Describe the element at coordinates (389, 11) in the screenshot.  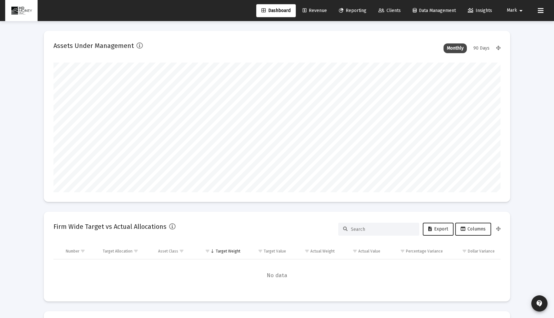
I see `a: Clients` at that location.